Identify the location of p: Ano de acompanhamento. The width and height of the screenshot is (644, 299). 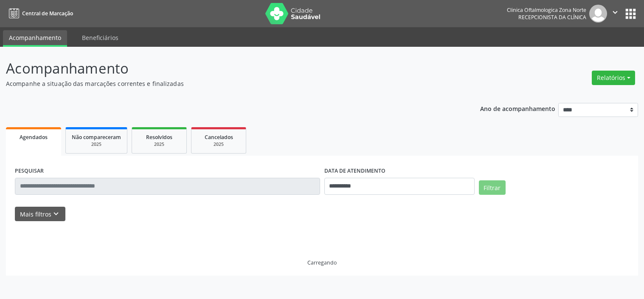
(518, 108).